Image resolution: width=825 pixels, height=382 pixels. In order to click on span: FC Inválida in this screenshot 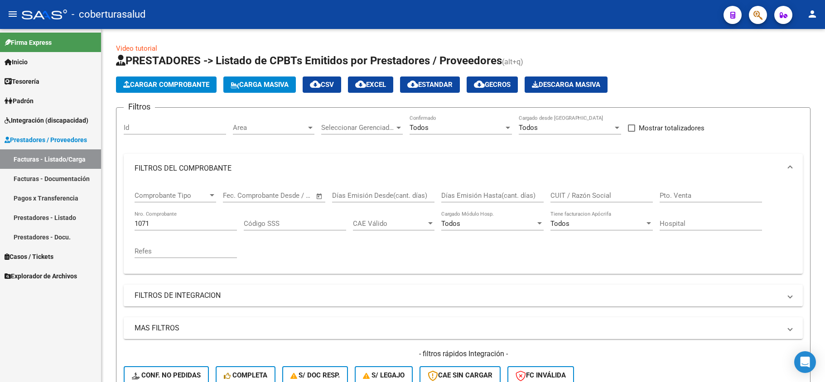, I will do `click(540, 376)`.